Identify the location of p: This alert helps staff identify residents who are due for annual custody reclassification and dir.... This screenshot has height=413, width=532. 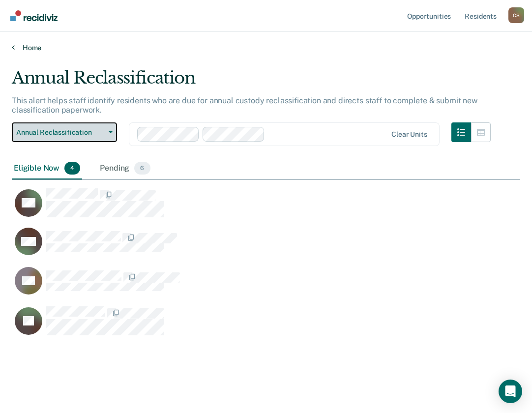
(244, 105).